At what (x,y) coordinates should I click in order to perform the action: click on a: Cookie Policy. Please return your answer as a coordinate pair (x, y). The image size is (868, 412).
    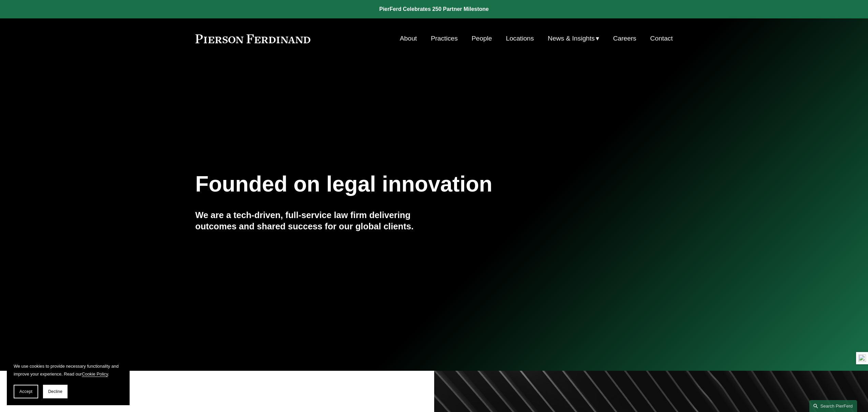
    Looking at the image, I should click on (95, 374).